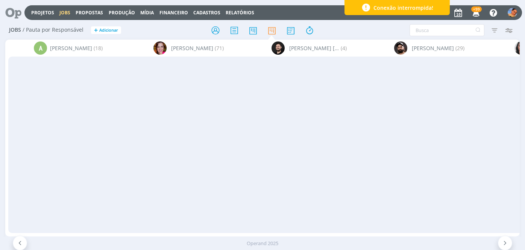 The image size is (525, 250). Describe the element at coordinates (447, 30) in the screenshot. I see `input: Busca` at that location.